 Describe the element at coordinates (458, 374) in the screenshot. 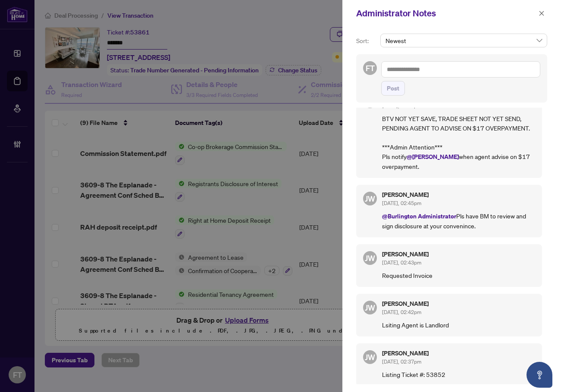

I see `p: Listing Ticket #: 53852` at that location.